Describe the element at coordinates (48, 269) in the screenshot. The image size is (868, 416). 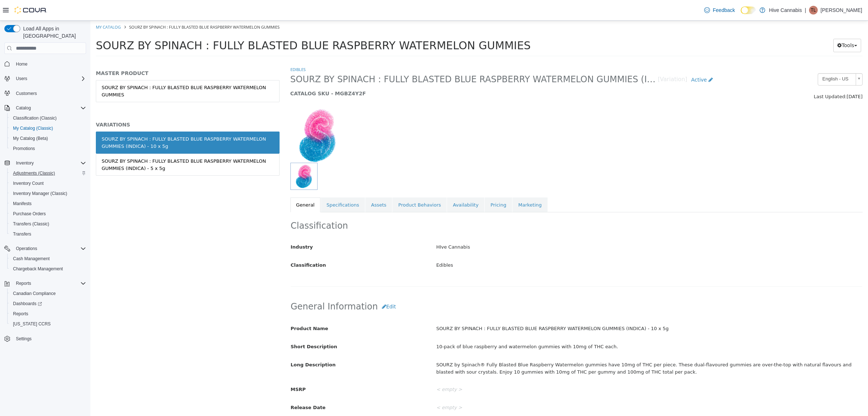
I see `button: Chargeback Management` at that location.